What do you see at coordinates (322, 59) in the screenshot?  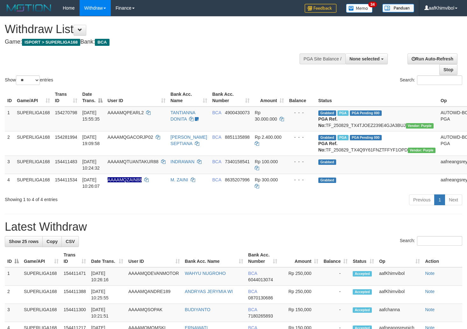 I see `div: PGA Site Balance /` at bounding box center [322, 59].